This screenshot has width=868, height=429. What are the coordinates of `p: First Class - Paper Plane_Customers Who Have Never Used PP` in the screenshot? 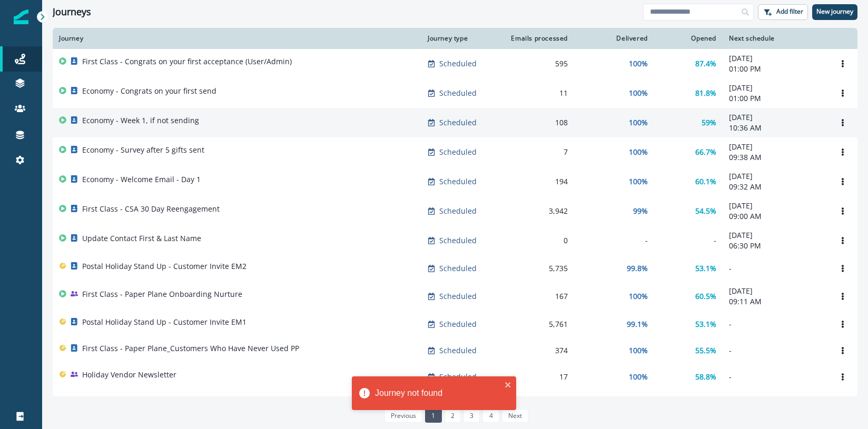 It's located at (190, 348).